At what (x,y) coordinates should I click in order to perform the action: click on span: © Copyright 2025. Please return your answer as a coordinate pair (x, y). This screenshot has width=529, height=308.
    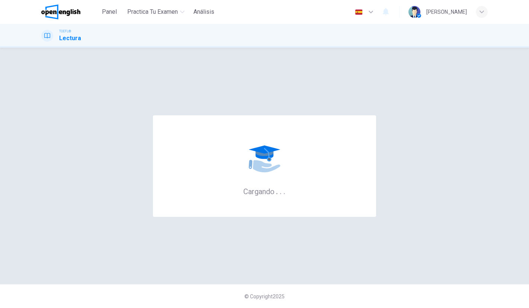
    Looking at the image, I should click on (265, 297).